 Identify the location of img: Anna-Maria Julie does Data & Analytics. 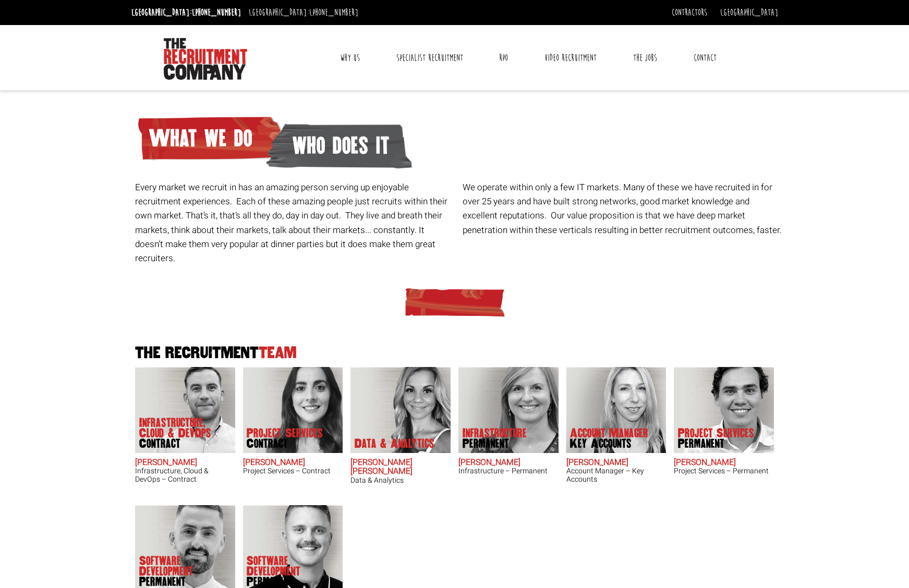
(400, 410).